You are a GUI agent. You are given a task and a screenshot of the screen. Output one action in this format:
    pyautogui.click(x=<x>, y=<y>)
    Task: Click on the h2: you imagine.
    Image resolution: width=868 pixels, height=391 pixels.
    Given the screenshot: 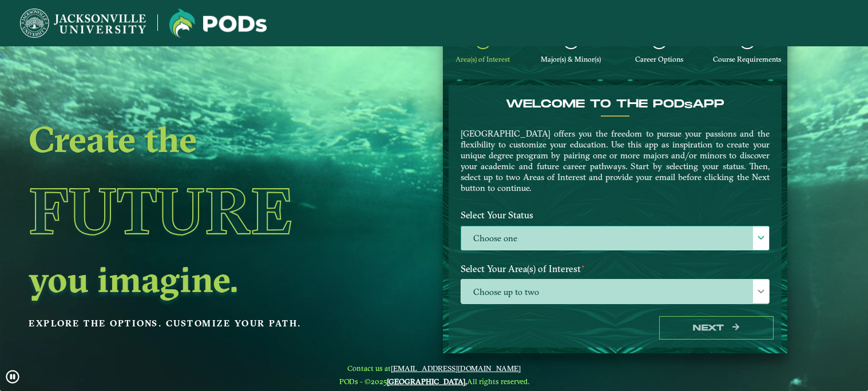 What is the action you would take?
    pyautogui.click(x=195, y=279)
    